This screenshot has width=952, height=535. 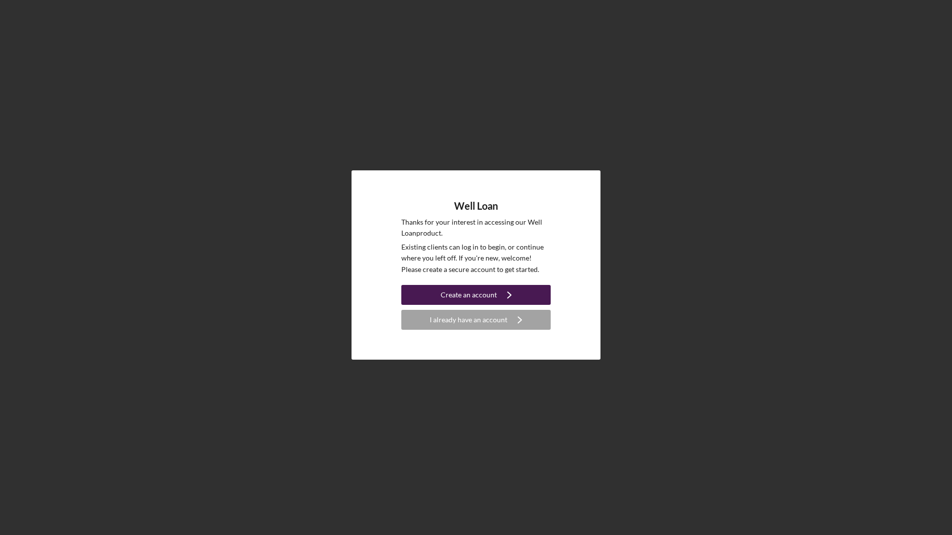 What do you see at coordinates (476, 295) in the screenshot?
I see `button: Create an account` at bounding box center [476, 295].